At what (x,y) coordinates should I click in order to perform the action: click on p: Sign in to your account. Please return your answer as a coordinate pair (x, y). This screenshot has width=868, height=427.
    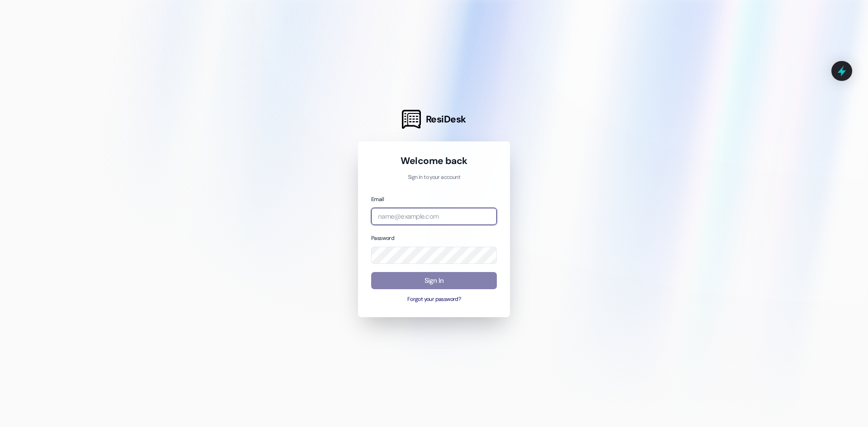
    Looking at the image, I should click on (434, 178).